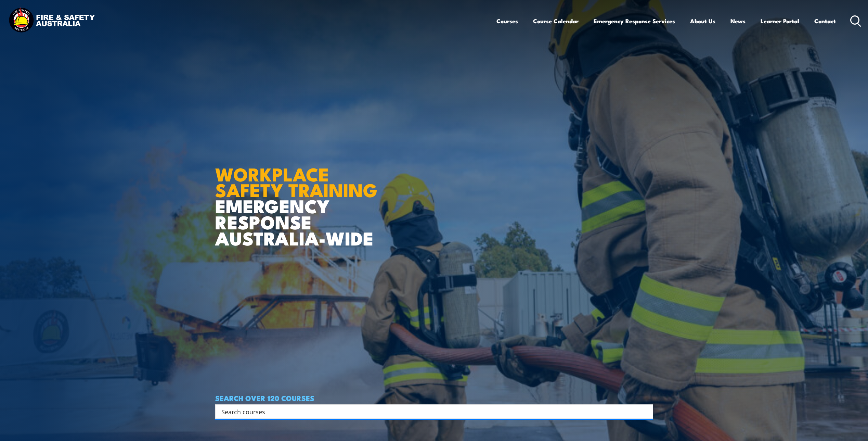 The height and width of the screenshot is (441, 868). Describe the element at coordinates (555, 21) in the screenshot. I see `a: Course Calendar` at that location.